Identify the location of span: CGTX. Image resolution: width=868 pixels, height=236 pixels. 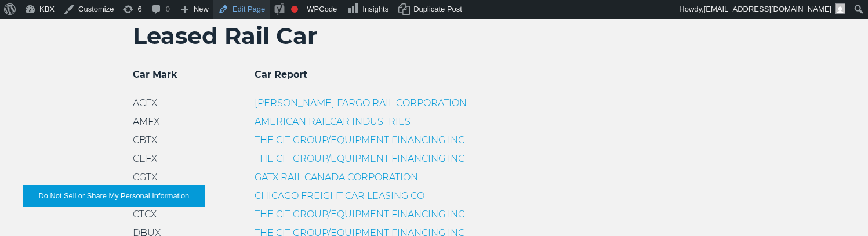
(145, 177).